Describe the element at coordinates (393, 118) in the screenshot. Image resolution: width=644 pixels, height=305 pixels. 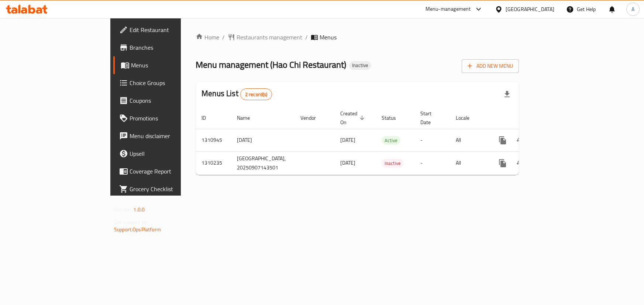
I see `span: Status` at that location.